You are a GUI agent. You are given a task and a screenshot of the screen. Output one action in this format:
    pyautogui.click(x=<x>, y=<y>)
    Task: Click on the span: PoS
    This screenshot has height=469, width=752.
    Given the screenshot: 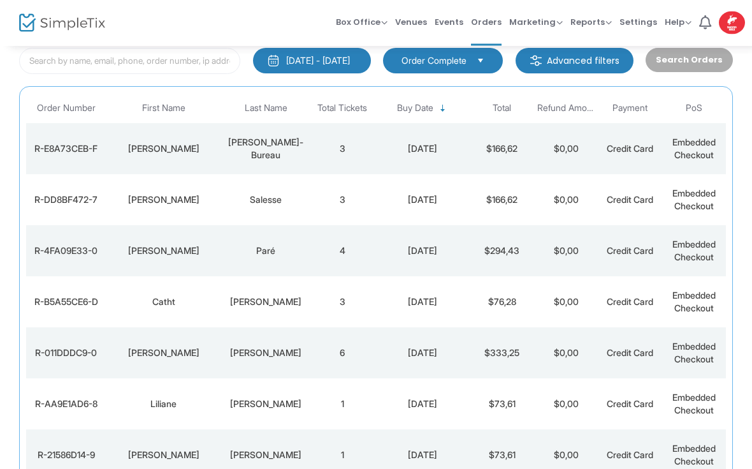 What is the action you would take?
    pyautogui.click(x=694, y=108)
    